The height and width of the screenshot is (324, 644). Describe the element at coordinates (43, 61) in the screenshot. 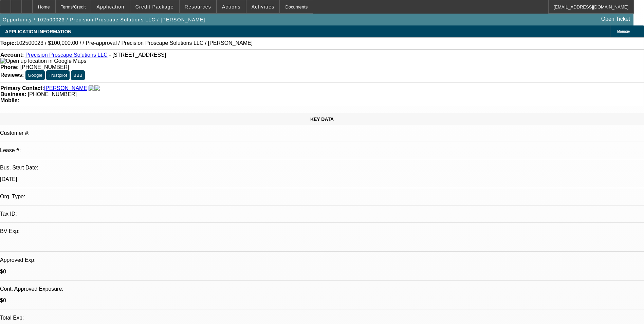

I see `a: View Google Maps` at that location.